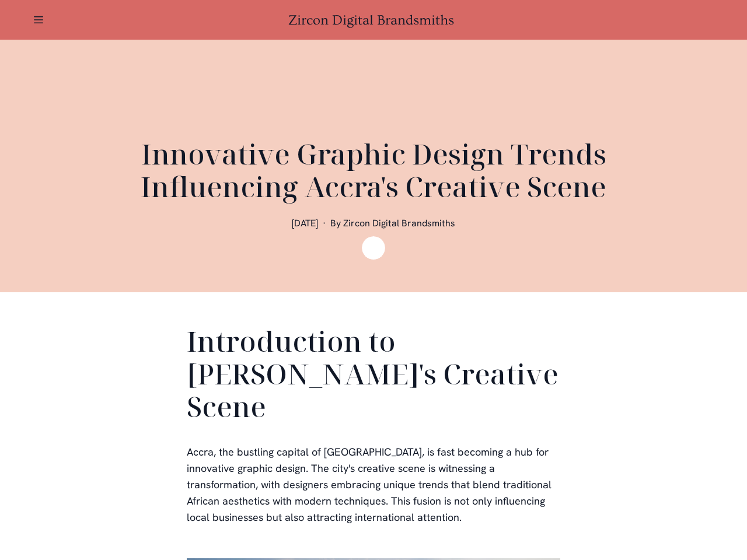 This screenshot has width=747, height=560. I want to click on h1: Innovative Graphic Design Trends Influencing Accra's Creative Scene, so click(374, 170).